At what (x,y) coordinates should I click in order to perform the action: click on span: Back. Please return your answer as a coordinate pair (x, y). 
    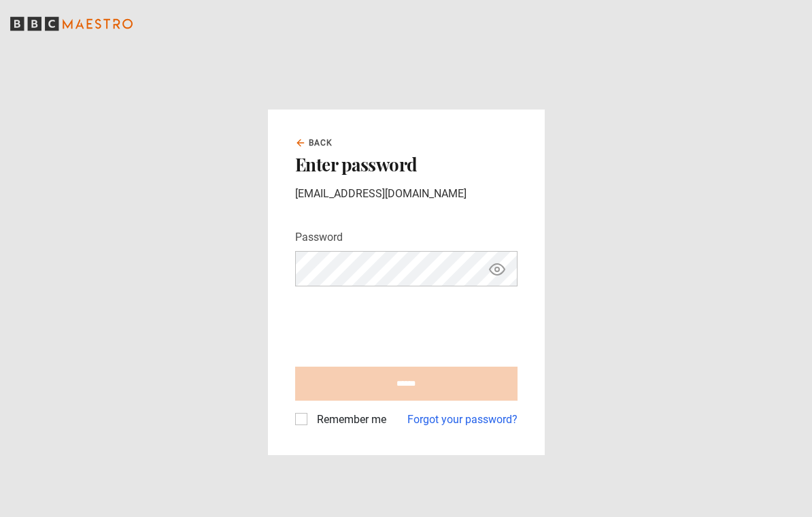
    Looking at the image, I should click on (321, 143).